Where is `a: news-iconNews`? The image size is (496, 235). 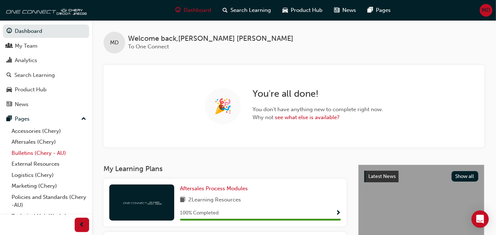 a: news-iconNews is located at coordinates (345, 10).